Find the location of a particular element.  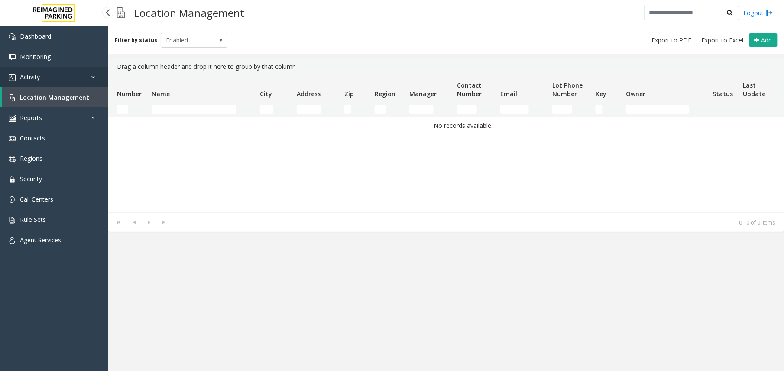

input: Name Filter is located at coordinates (194, 109).